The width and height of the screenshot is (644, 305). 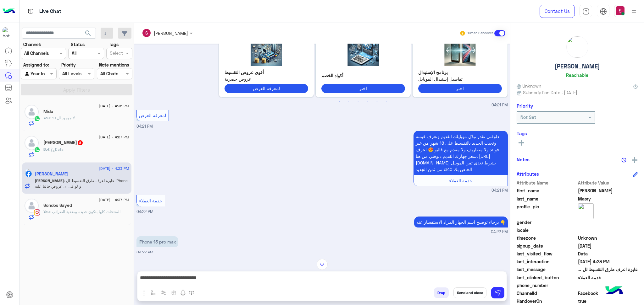 What do you see at coordinates (266, 79) in the screenshot?
I see `span: عروض حصرية` at bounding box center [266, 79].